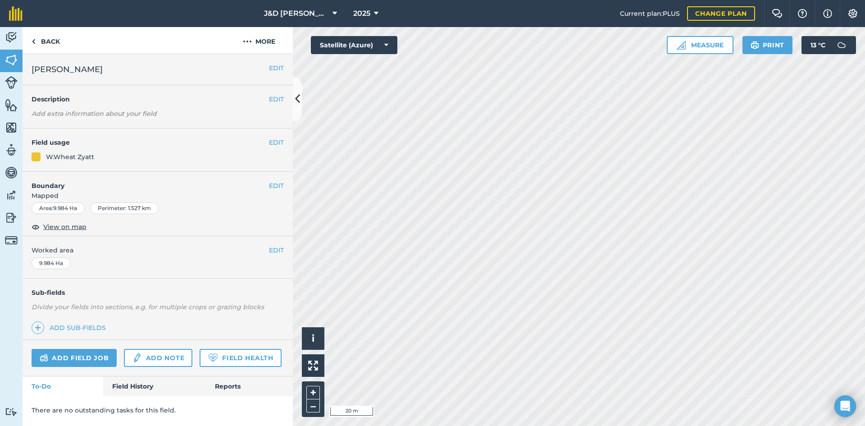  What do you see at coordinates (58, 208) in the screenshot?
I see `div: Area : 9.984 Ha` at bounding box center [58, 208].